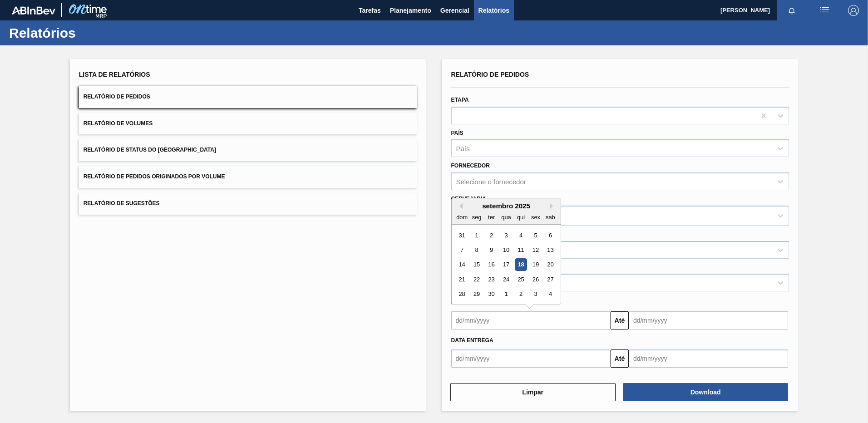 The width and height of the screenshot is (868, 423). I want to click on span: Planejamento, so click(411, 11).